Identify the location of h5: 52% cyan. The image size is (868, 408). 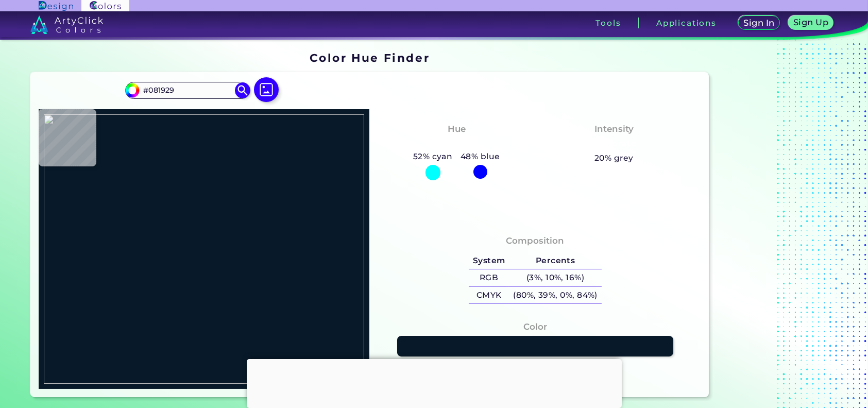
(432, 157).